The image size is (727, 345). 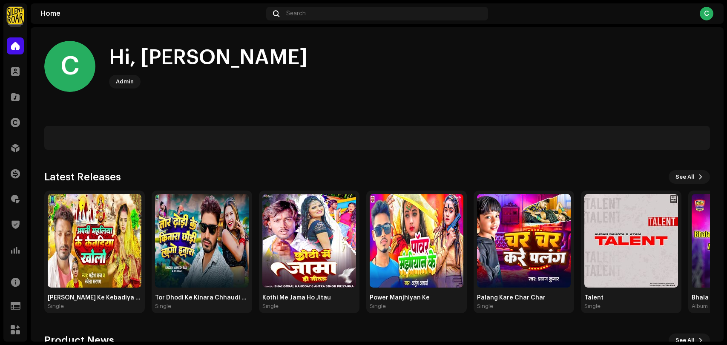 I want to click on img: f6a5de81-c7d1-418c-8e62-5aae56006d26, so click(x=631, y=241).